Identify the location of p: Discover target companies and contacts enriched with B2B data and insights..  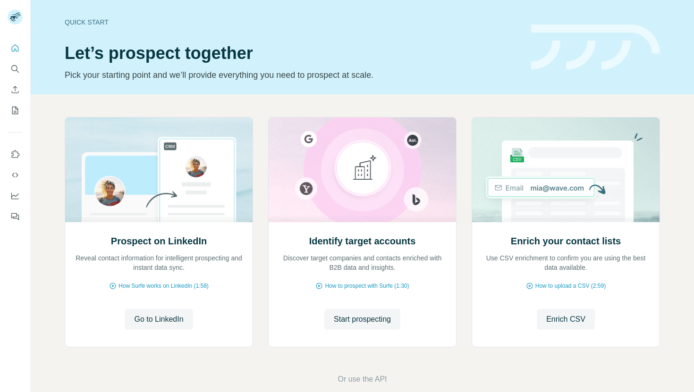
(362, 263).